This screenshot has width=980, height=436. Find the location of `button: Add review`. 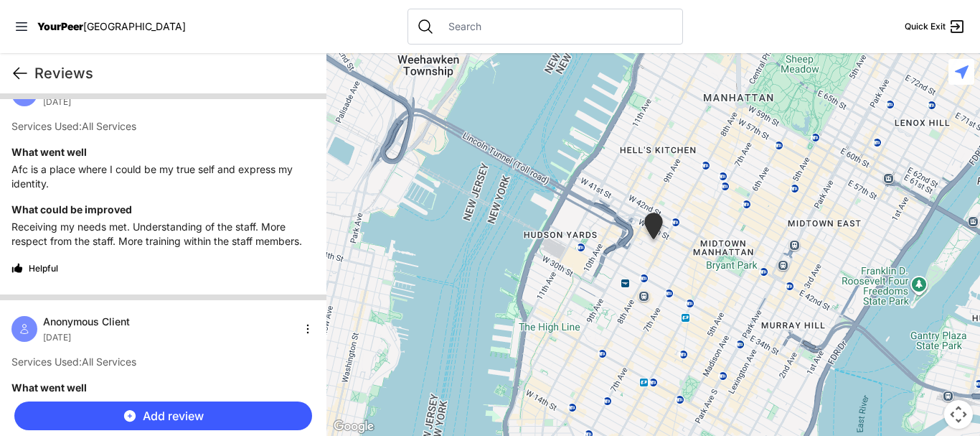

button: Add review is located at coordinates (163, 416).